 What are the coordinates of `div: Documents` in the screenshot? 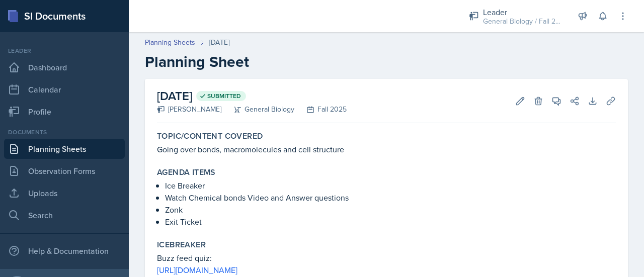 It's located at (64, 132).